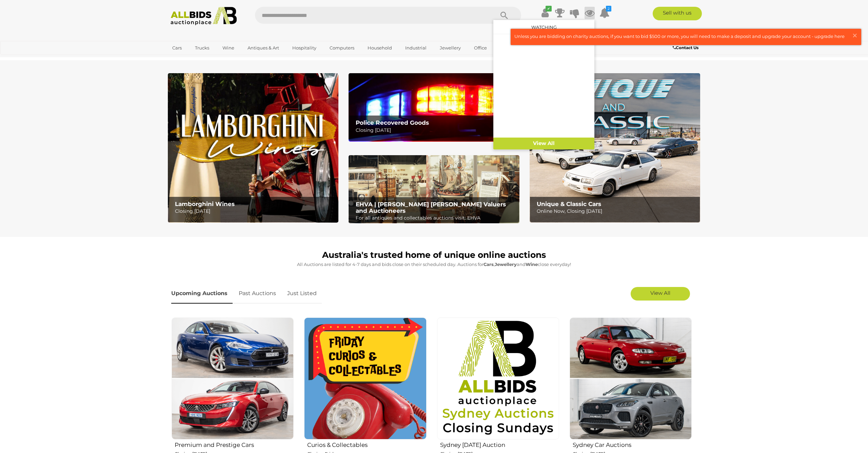 Image resolution: width=868 pixels, height=453 pixels. What do you see at coordinates (435, 218) in the screenshot?
I see `p: For all antiques and collectables auctions visit: EHVA` at bounding box center [435, 218].